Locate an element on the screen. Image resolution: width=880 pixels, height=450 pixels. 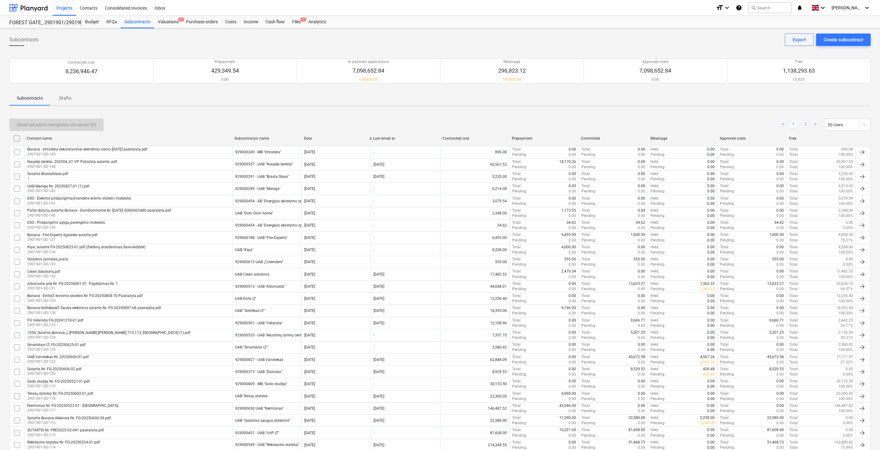
button: Export is located at coordinates (799, 40).